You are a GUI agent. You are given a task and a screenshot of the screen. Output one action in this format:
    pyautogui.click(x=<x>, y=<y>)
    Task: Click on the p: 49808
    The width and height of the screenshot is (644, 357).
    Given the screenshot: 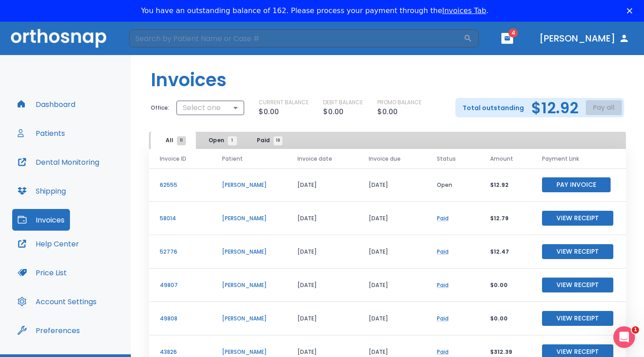 What is the action you would take?
    pyautogui.click(x=180, y=318)
    